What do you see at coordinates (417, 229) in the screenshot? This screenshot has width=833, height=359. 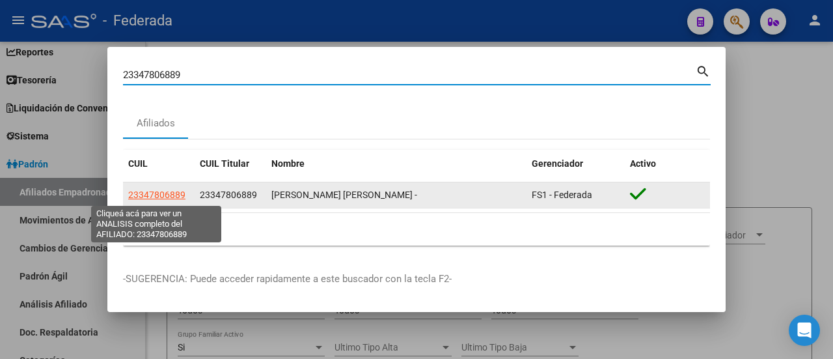 I see `div: 1 total` at bounding box center [417, 229].